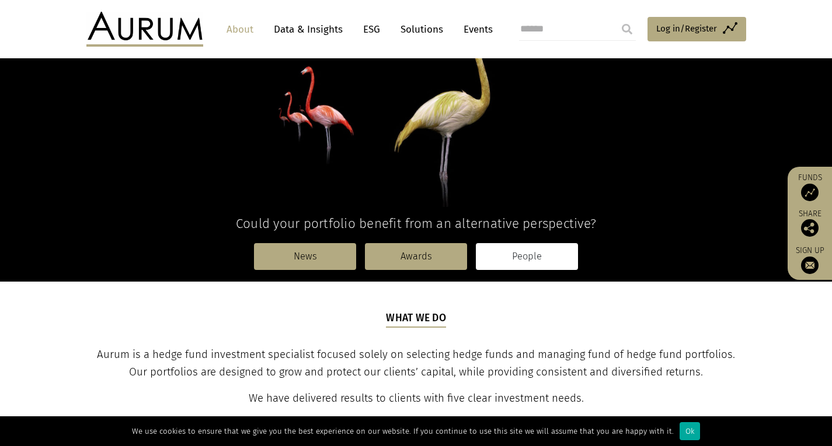 Image resolution: width=832 pixels, height=446 pixels. I want to click on a: Data & Insights, so click(308, 29).